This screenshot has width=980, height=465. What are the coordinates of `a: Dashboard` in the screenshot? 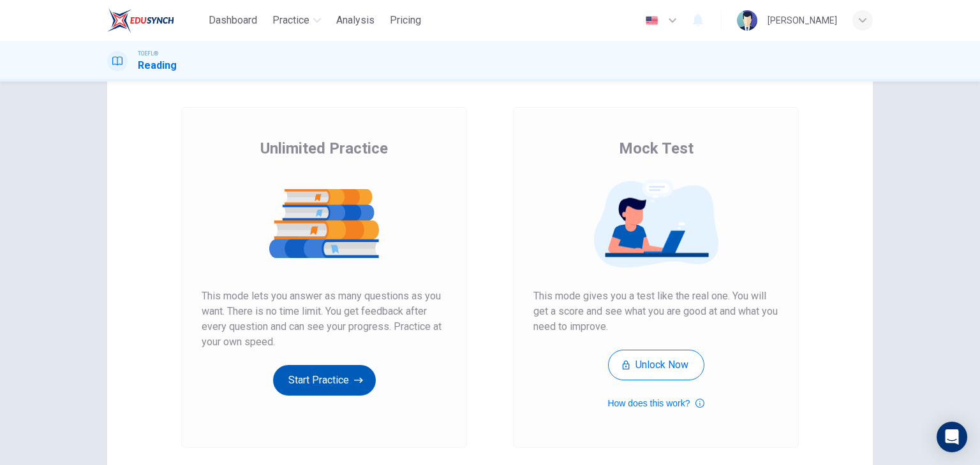 It's located at (233, 21).